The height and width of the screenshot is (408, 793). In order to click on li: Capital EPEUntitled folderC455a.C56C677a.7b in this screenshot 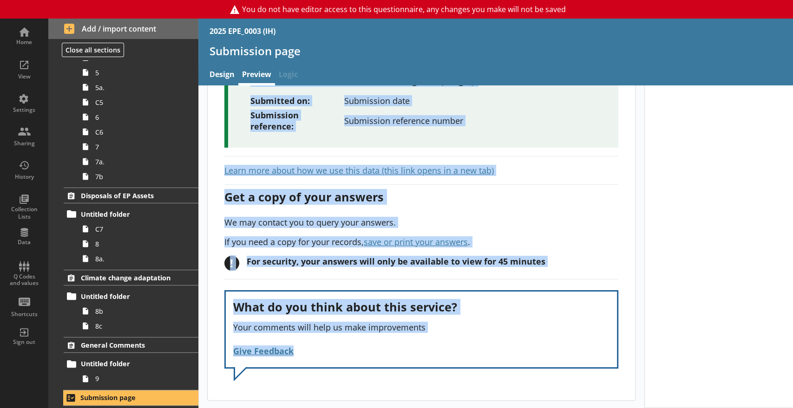, I will do `click(123, 100)`.